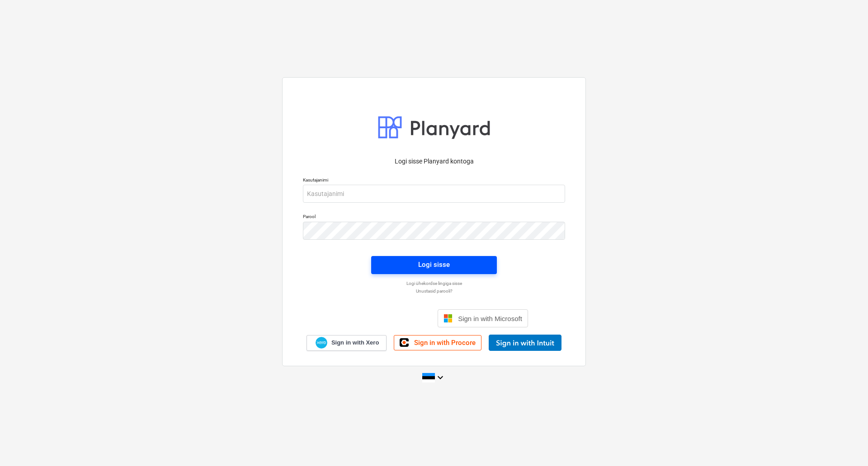 The image size is (868, 466). What do you see at coordinates (434, 283) in the screenshot?
I see `a: Logi ühekordse lingiga sisse` at bounding box center [434, 283].